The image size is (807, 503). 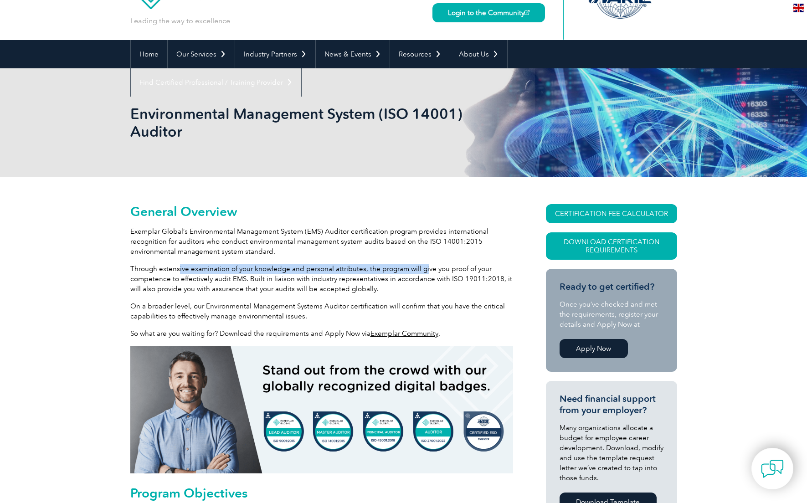 What do you see at coordinates (216, 83) in the screenshot?
I see `a: Find Certified Professional / Training Provider` at bounding box center [216, 83].